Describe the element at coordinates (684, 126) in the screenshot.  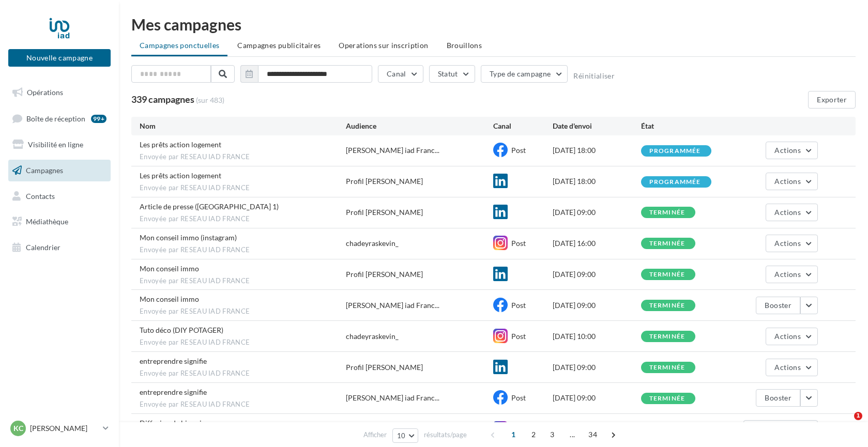
I see `div: État` at that location.